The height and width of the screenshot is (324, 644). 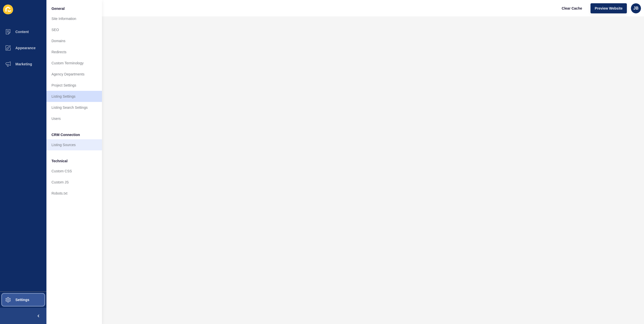 What do you see at coordinates (74, 182) in the screenshot?
I see `a: Custom JS` at bounding box center [74, 182].